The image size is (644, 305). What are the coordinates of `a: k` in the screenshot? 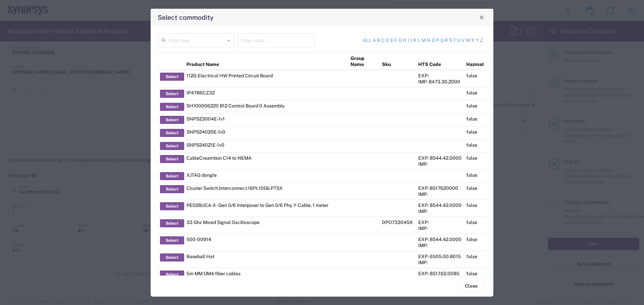 It's located at (415, 41).